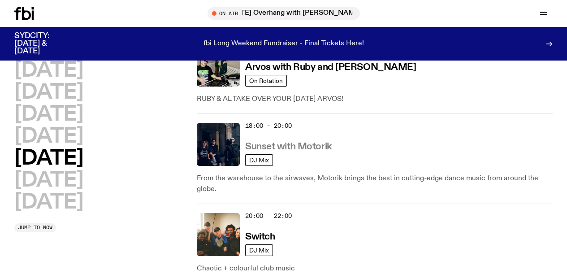 The height and width of the screenshot is (274, 567). I want to click on p: fbi Long Weekend Fundraiser - Final Tickets Here!, so click(284, 44).